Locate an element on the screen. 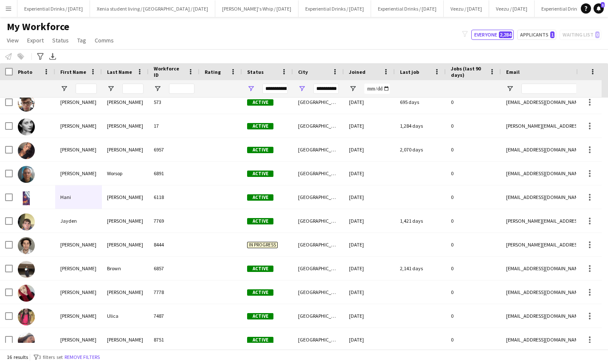 This screenshot has height=364, width=608. div: Ulica is located at coordinates (125, 316).